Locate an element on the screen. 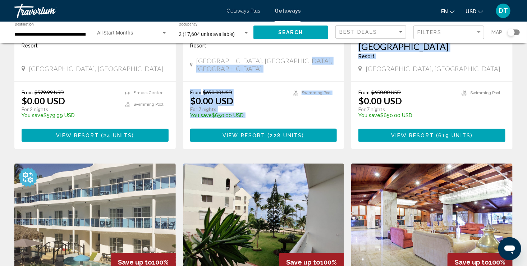  span: Fitness Center is located at coordinates (148, 93).